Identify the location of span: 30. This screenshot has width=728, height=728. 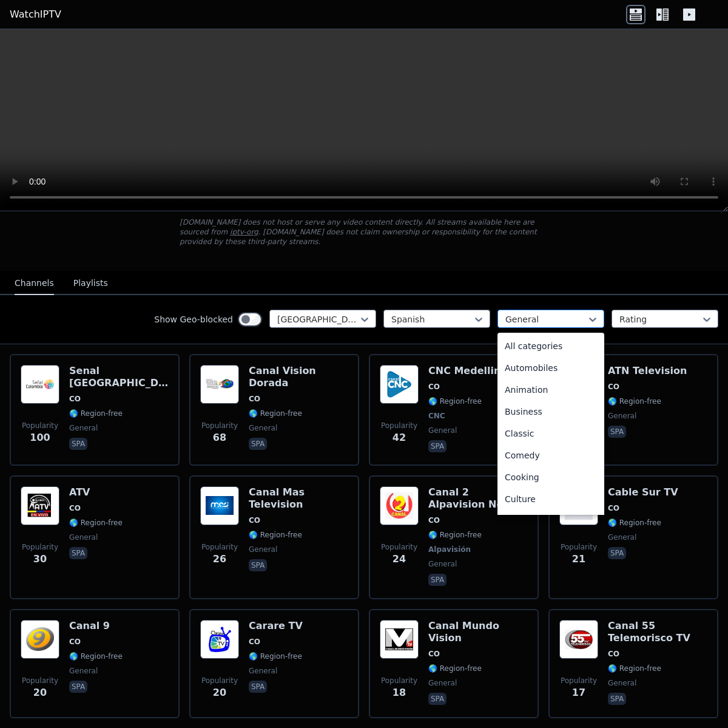
(40, 559).